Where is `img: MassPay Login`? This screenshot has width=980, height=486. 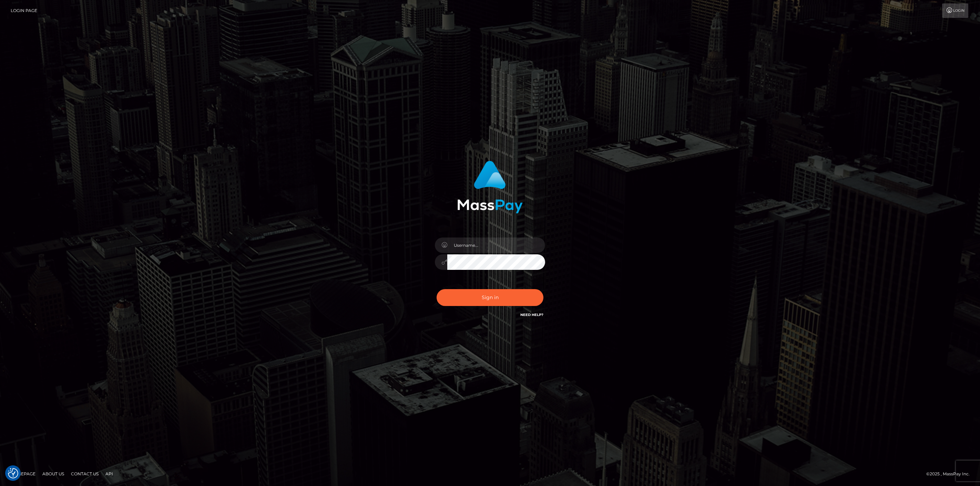 img: MassPay Login is located at coordinates (490, 187).